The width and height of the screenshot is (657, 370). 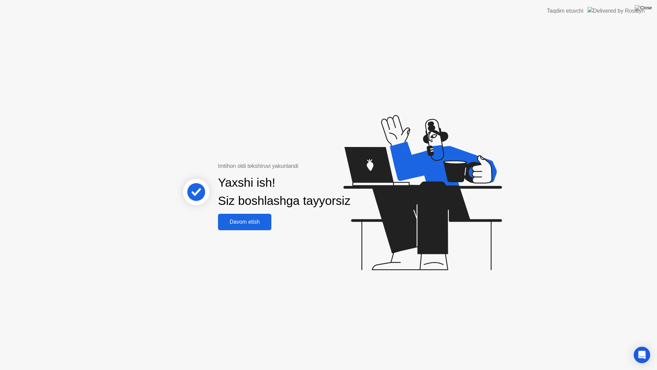 What do you see at coordinates (642, 355) in the screenshot?
I see `div: Open Intercom Messenger` at bounding box center [642, 355].